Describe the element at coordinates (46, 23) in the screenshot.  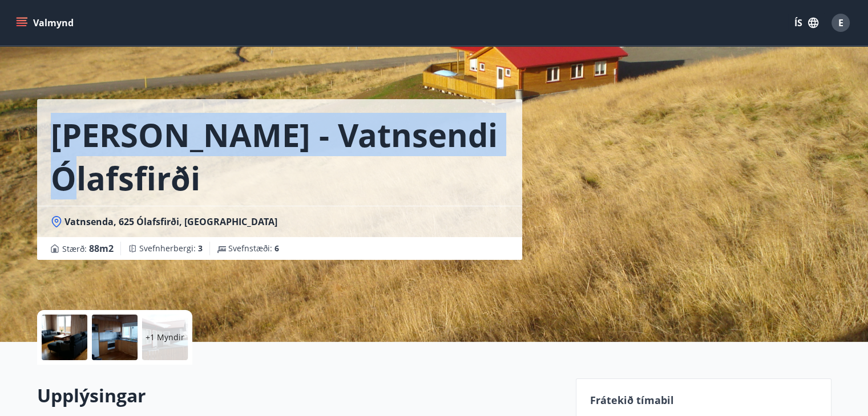
I see `button: menu` at that location.